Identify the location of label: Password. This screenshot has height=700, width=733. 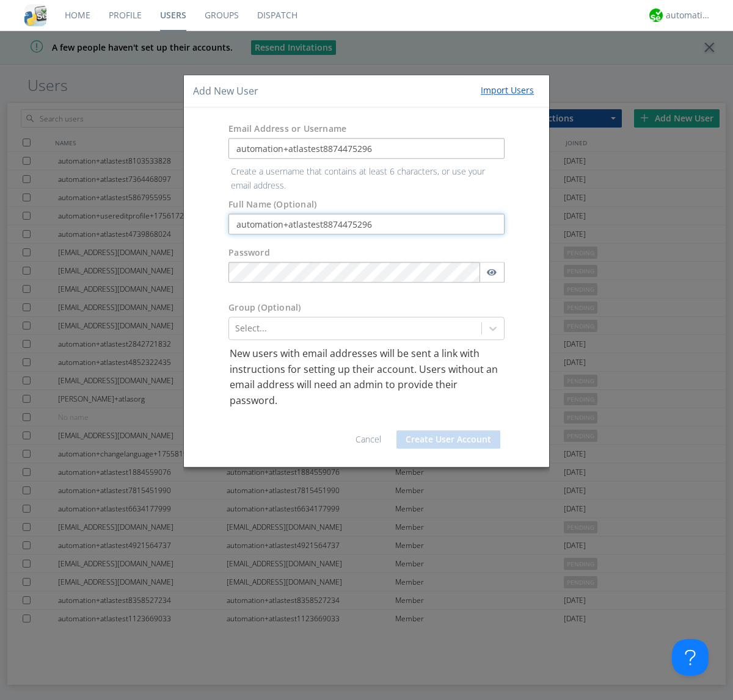
(249, 253).